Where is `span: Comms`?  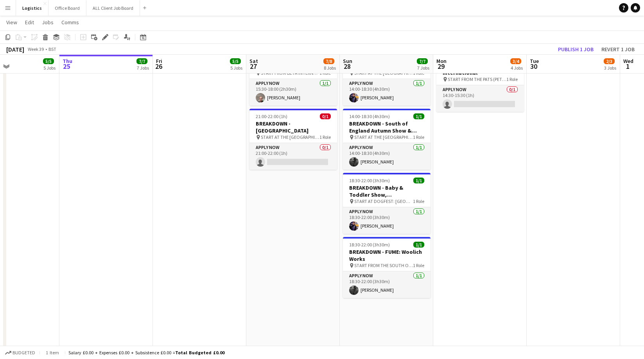 span: Comms is located at coordinates (70, 23).